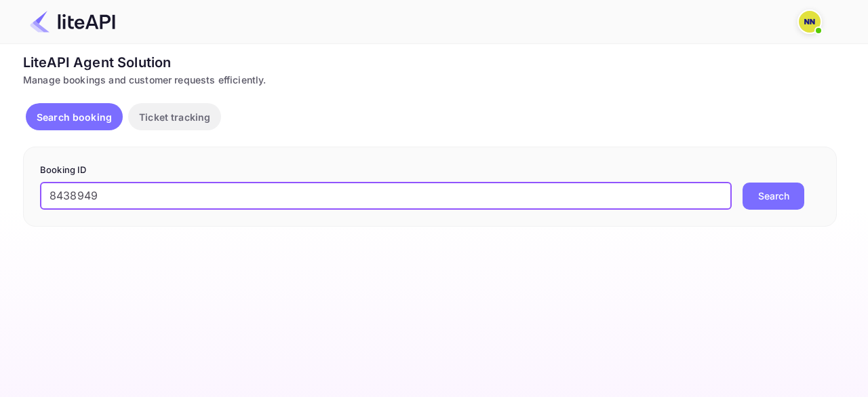  Describe the element at coordinates (810, 22) in the screenshot. I see `img: N/A N/A` at that location.